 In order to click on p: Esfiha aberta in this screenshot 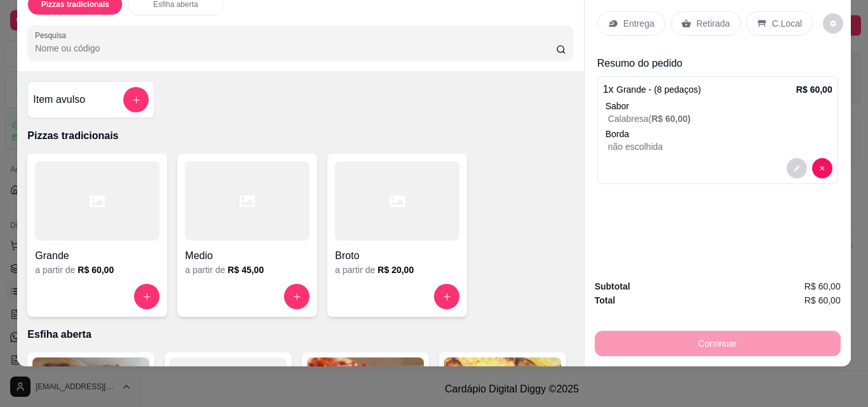, I will do `click(300, 335)`.